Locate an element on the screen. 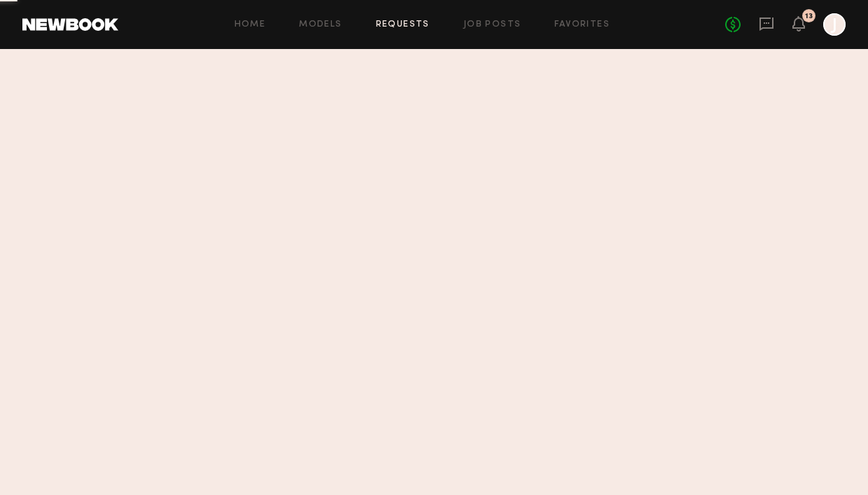  a: Favorites is located at coordinates (582, 25).